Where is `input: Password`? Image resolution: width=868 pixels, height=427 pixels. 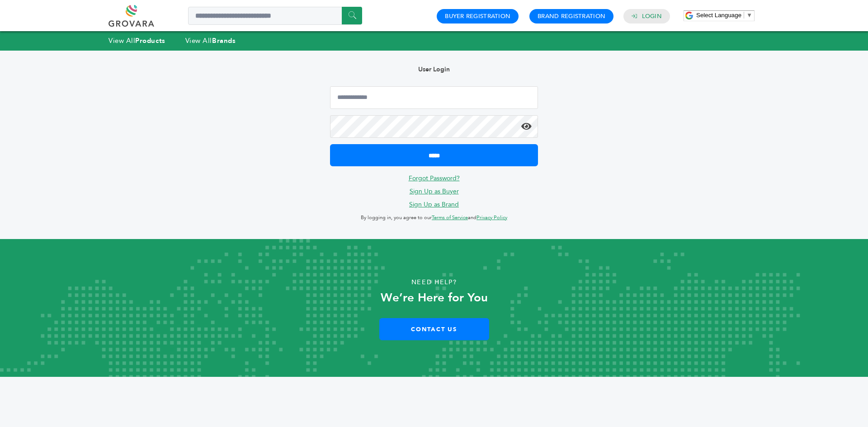
input: Password is located at coordinates (434, 127).